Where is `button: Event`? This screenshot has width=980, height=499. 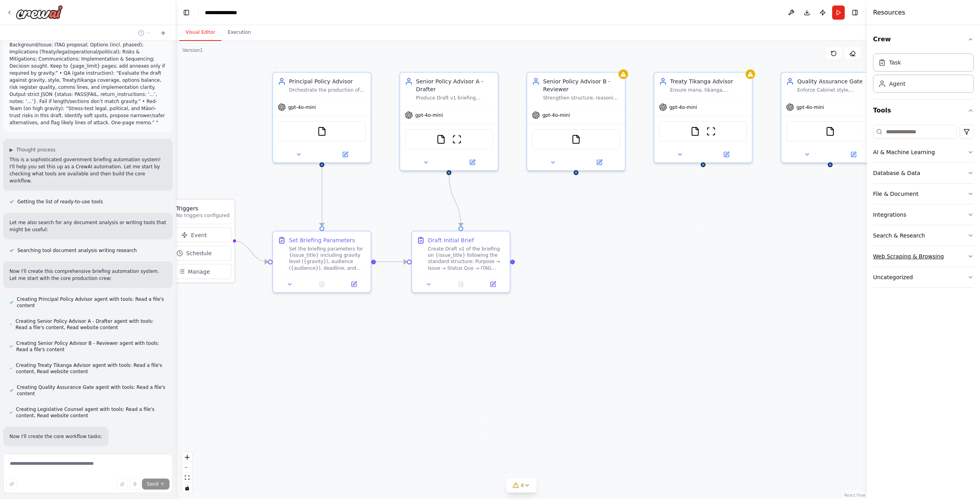 button: Event is located at coordinates (194, 234).